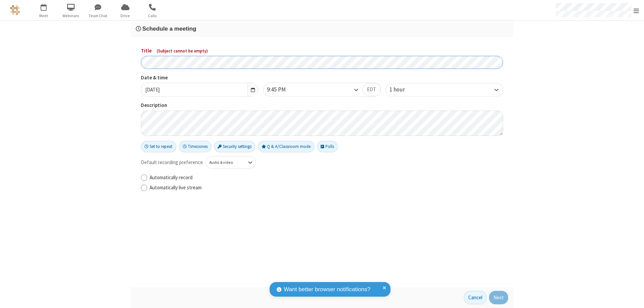 This screenshot has width=644, height=308. I want to click on button: Timezones, so click(195, 147).